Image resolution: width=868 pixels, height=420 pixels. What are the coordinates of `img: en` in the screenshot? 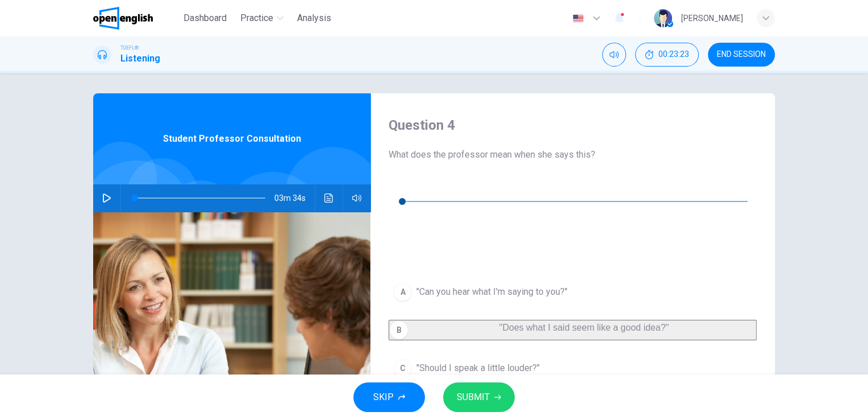 It's located at (578, 18).